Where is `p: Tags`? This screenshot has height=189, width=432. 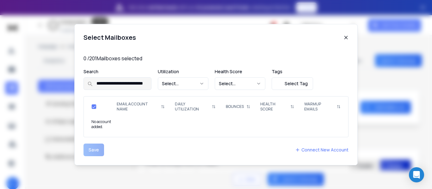
p: Tags is located at coordinates (292, 72).